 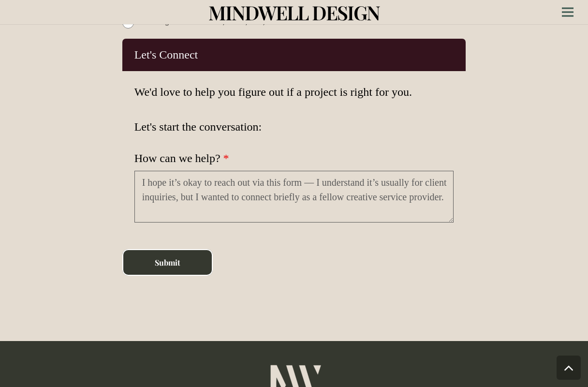 I want to click on div: Let's Connect, so click(x=294, y=55).